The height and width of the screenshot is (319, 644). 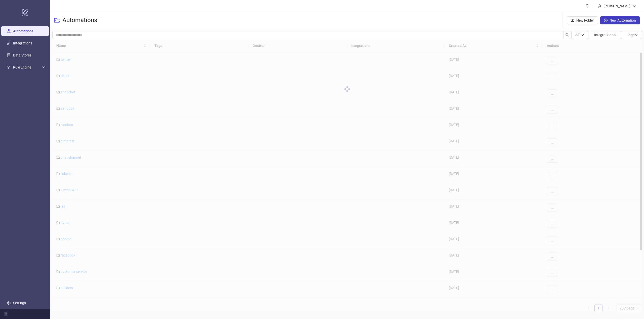 I want to click on span: folder-add, so click(x=573, y=21).